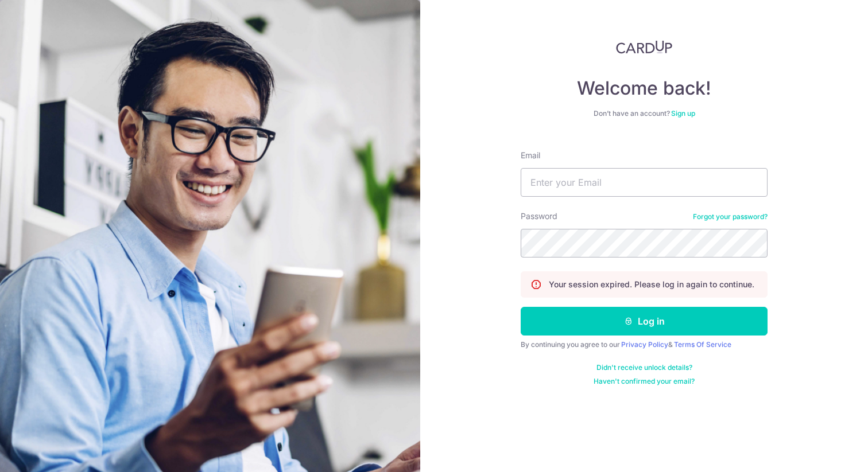 The height and width of the screenshot is (472, 868). What do you see at coordinates (652, 285) in the screenshot?
I see `p: Your session expired. Please log in again to continue.` at bounding box center [652, 285].